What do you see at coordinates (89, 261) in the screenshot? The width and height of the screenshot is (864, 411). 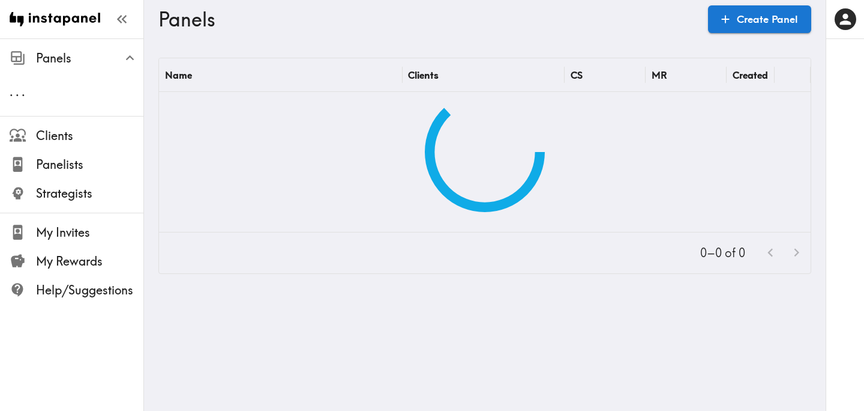 I see `span: My Rewards` at bounding box center [89, 261].